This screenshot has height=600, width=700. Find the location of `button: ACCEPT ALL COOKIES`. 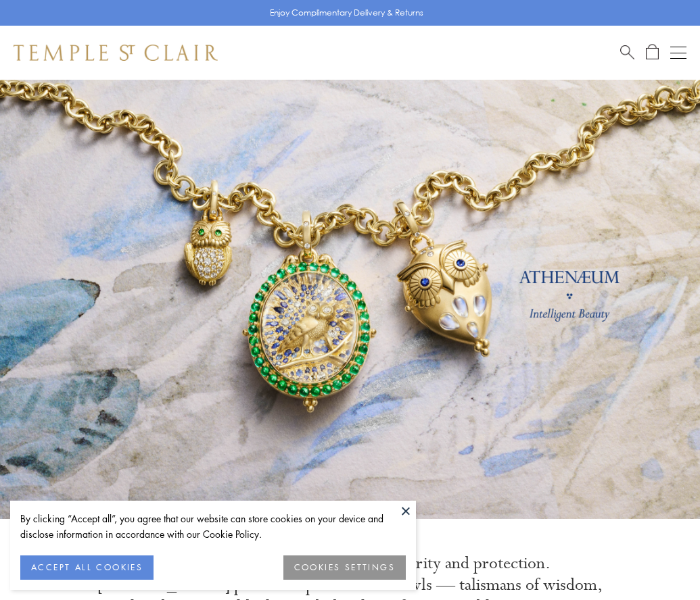

button: ACCEPT ALL COOKIES is located at coordinates (86, 567).